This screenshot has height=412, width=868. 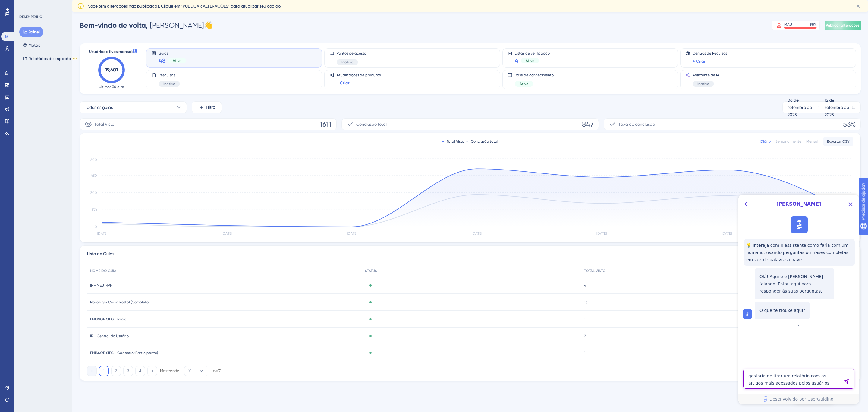 I want to click on div: Enviar mensagem, so click(x=108, y=187).